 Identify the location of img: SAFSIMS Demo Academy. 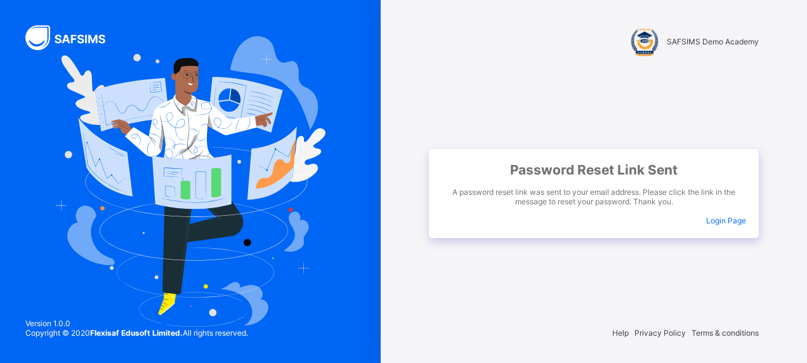
(644, 41).